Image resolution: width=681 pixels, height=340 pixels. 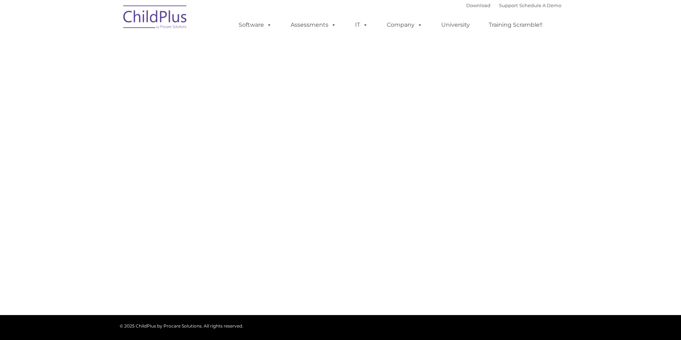 What do you see at coordinates (456, 25) in the screenshot?
I see `a: University` at bounding box center [456, 25].